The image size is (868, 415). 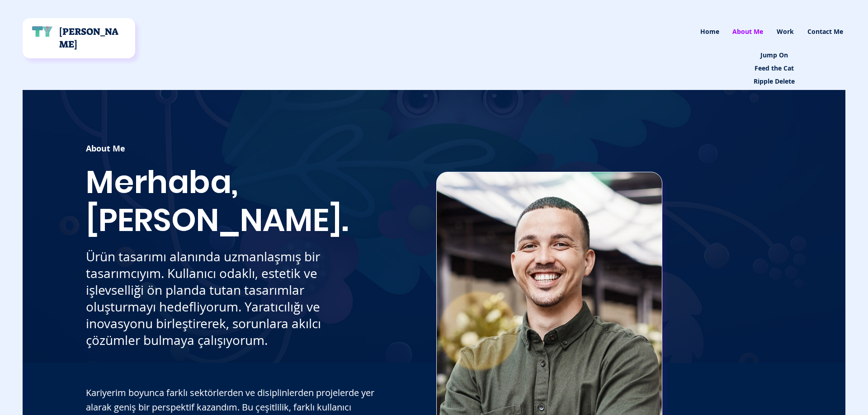 What do you see at coordinates (48, 31) in the screenshot?
I see `img: Soyut Y` at bounding box center [48, 31].